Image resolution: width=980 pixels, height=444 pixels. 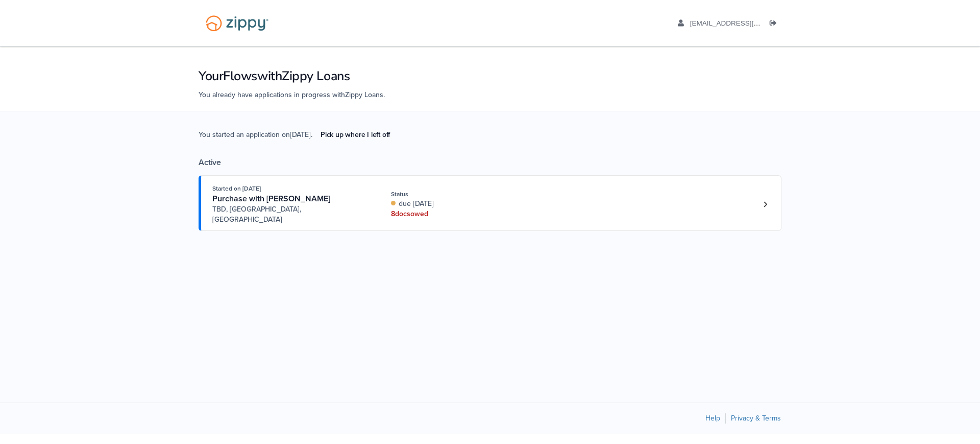 I want to click on h1: Your Flows with Zippy Loans, so click(x=490, y=76).